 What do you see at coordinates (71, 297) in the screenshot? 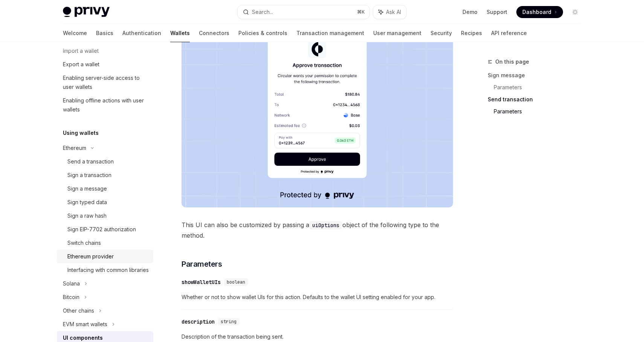
I see `div: Bitcoin` at bounding box center [71, 297].